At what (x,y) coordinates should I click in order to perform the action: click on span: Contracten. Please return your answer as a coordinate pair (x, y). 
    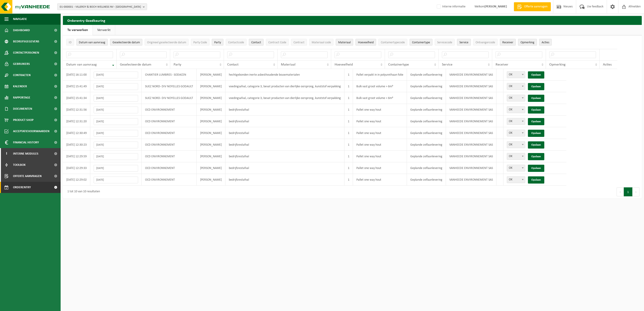
    Looking at the image, I should click on (22, 75).